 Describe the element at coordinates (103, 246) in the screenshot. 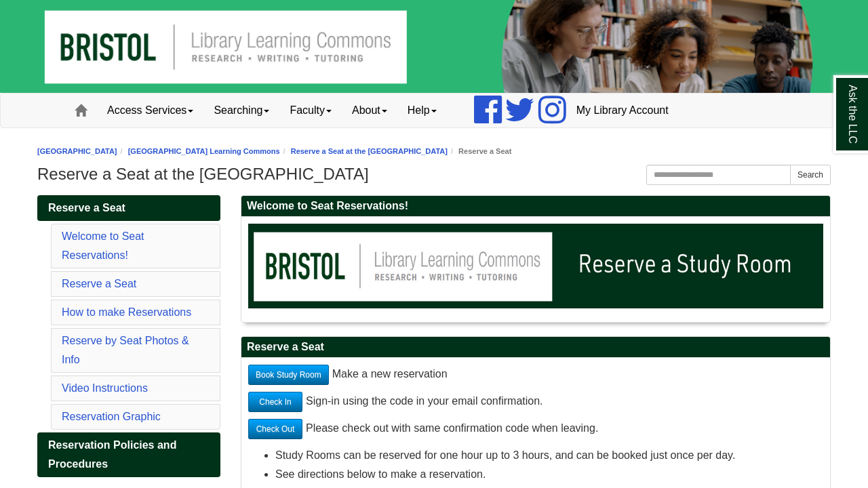

I see `a: Welcome to Seat Reservations!` at that location.